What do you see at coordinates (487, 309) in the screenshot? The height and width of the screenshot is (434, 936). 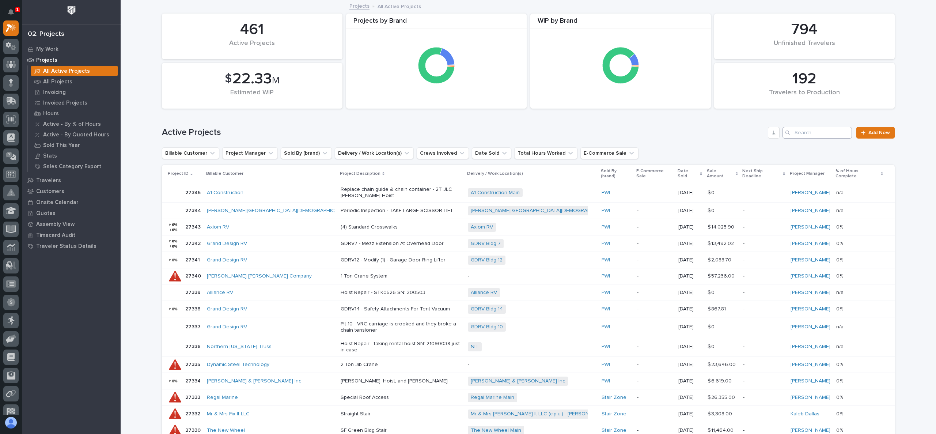 I see `a: GDRV Bldg 14` at bounding box center [487, 309].